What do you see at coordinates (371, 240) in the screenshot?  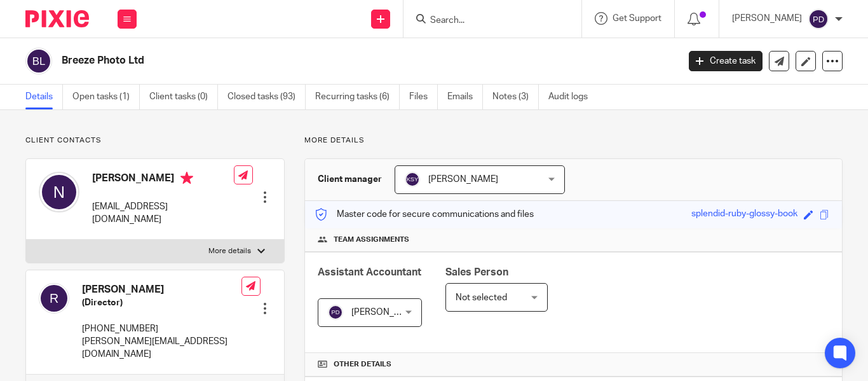 I see `span: Team assignments` at bounding box center [371, 240].